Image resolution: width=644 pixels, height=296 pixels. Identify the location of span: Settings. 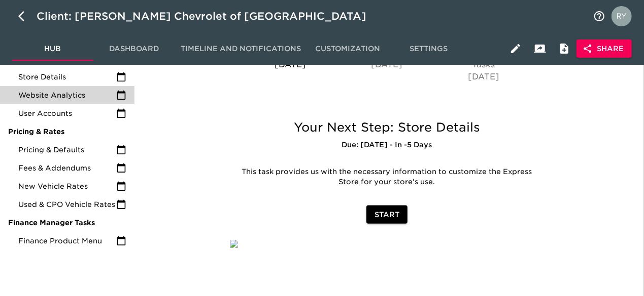
(428, 49).